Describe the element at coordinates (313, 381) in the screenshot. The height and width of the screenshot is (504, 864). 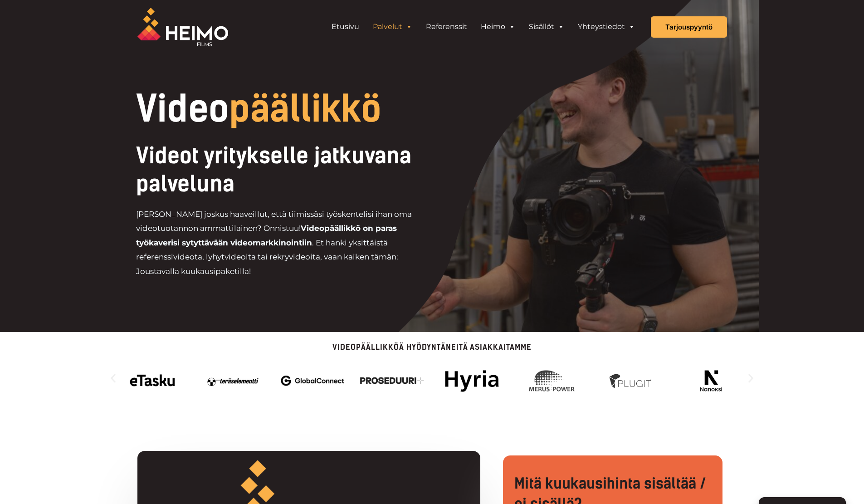
I see `div: 3 / 14` at that location.